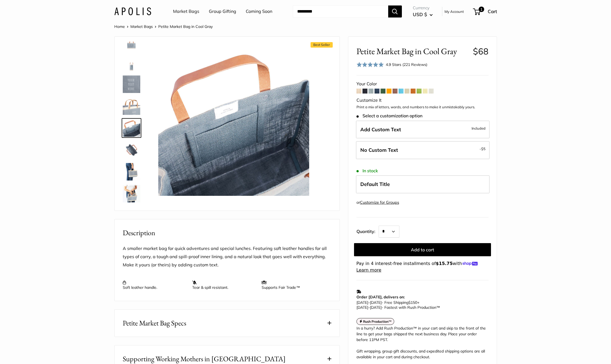 This screenshot has height=364, width=611. What do you see at coordinates (486, 11) in the screenshot?
I see `a: 1 Cart` at bounding box center [486, 11].